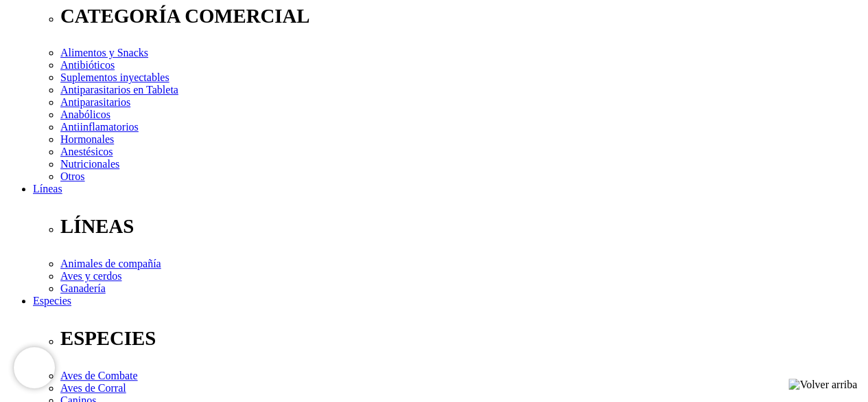  What do you see at coordinates (87, 151) in the screenshot?
I see `span: Anestésicos` at bounding box center [87, 151].